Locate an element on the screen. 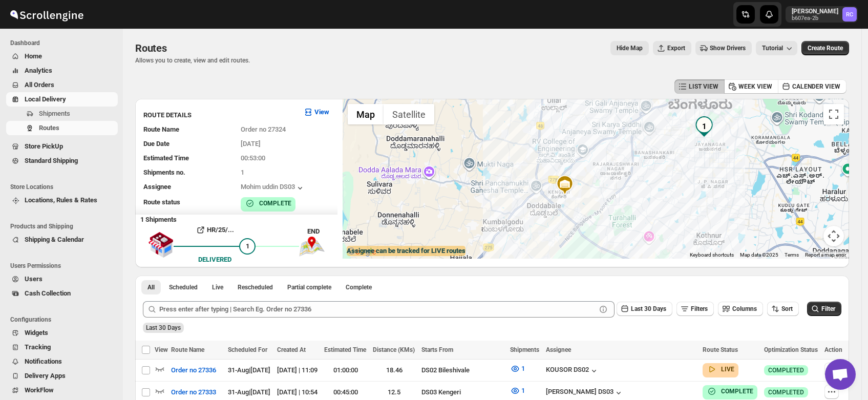 The height and width of the screenshot is (400, 868). span: Order no 27333 is located at coordinates (194, 392).